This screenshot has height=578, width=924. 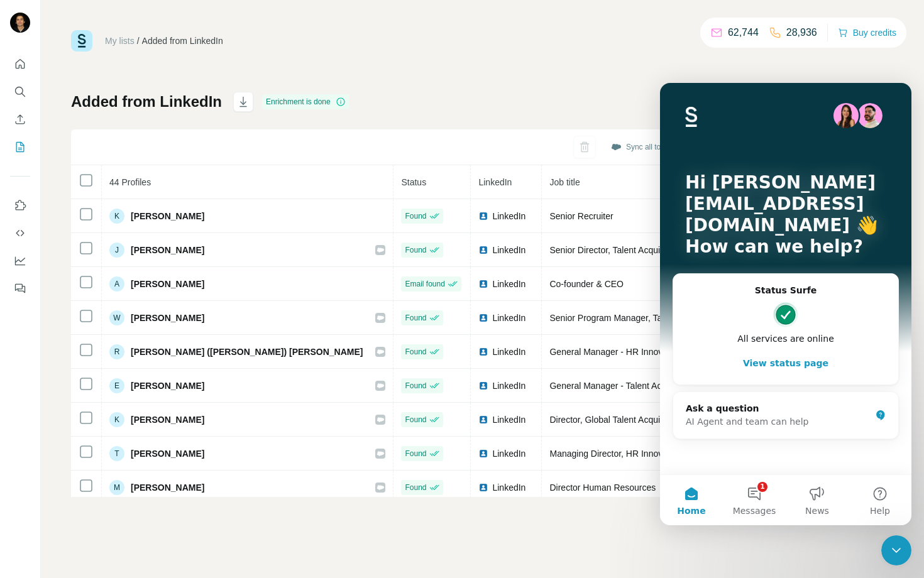 I want to click on div: Enrichment is done, so click(x=306, y=102).